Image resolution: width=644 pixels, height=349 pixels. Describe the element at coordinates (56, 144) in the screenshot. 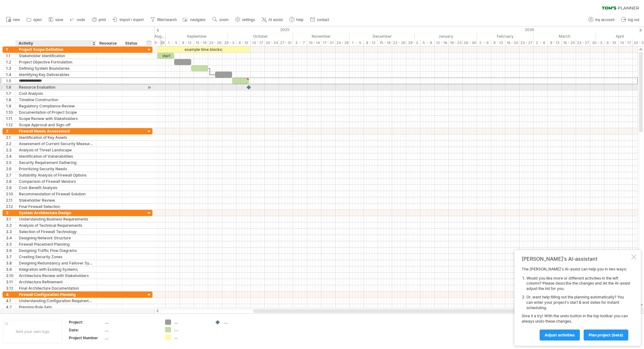

I see `div: Assessment of Current Security Measures` at that location.